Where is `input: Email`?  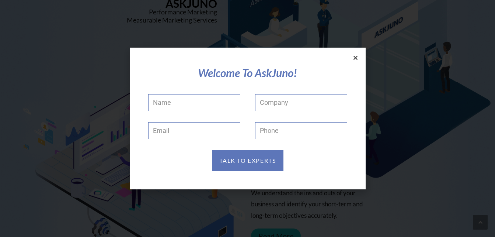
input: Email is located at coordinates (194, 131).